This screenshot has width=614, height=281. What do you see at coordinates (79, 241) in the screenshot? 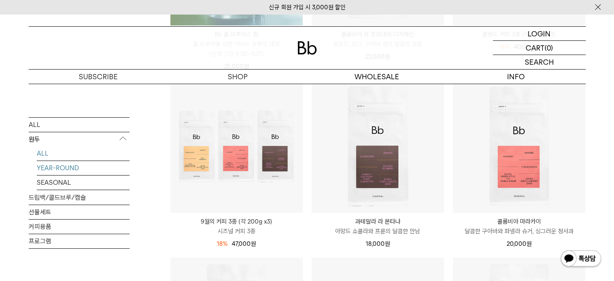
I see `a: 프로그램` at bounding box center [79, 241].